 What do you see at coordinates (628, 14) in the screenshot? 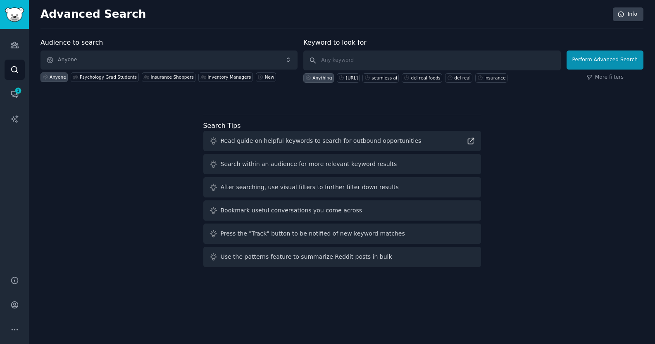
I see `a: Info` at bounding box center [628, 14].